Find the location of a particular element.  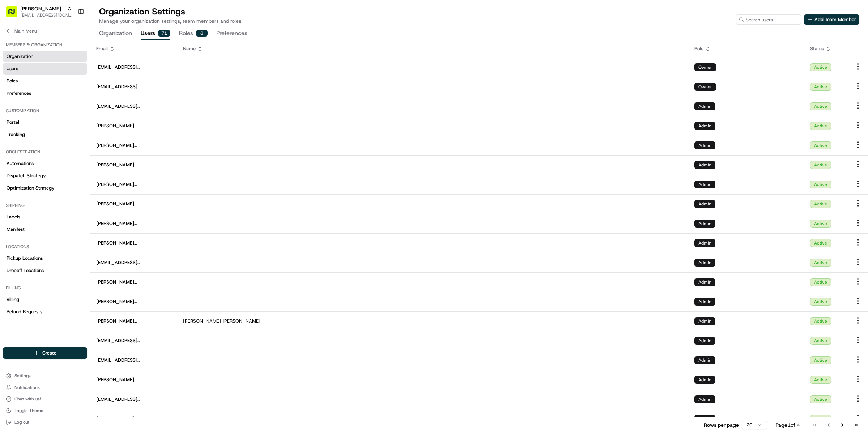

button: Toggle Theme is located at coordinates (44, 411).